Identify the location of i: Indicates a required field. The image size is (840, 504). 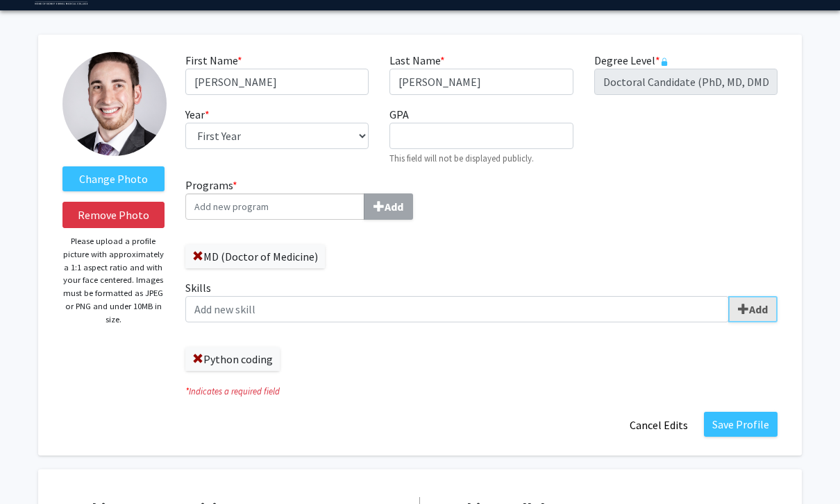
(481, 391).